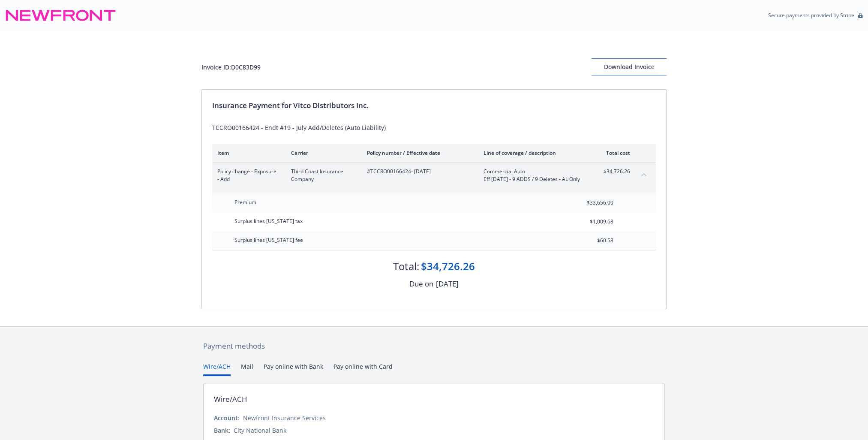  I want to click on span: Third Coast Insurance Company, so click(322, 175).